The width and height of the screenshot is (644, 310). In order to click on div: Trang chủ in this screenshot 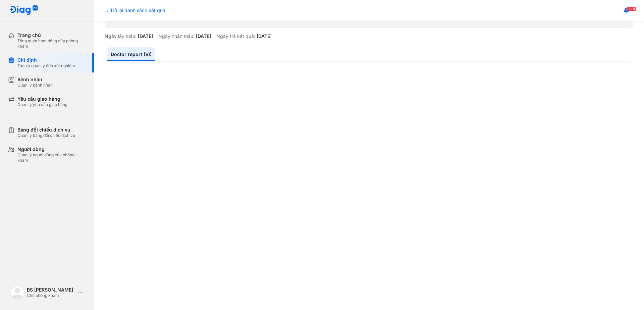, I will do `click(52, 35)`.